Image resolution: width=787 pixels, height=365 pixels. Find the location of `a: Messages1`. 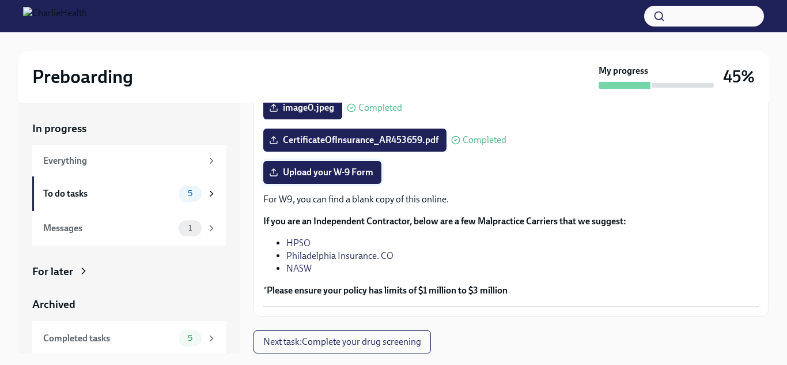

a: Messages1 is located at coordinates (129, 228).